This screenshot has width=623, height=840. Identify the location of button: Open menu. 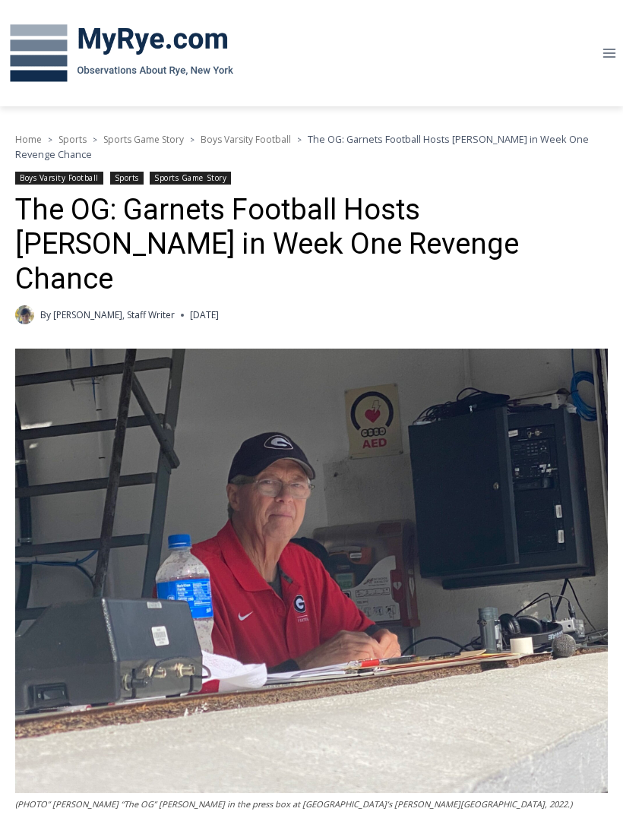
(608, 52).